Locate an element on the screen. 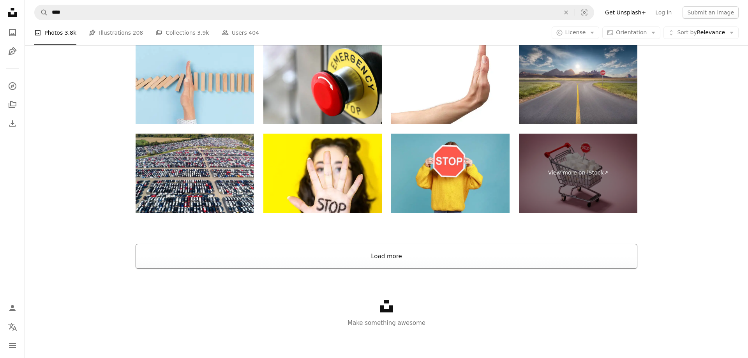 The image size is (748, 358). button: Clear is located at coordinates (566, 12).